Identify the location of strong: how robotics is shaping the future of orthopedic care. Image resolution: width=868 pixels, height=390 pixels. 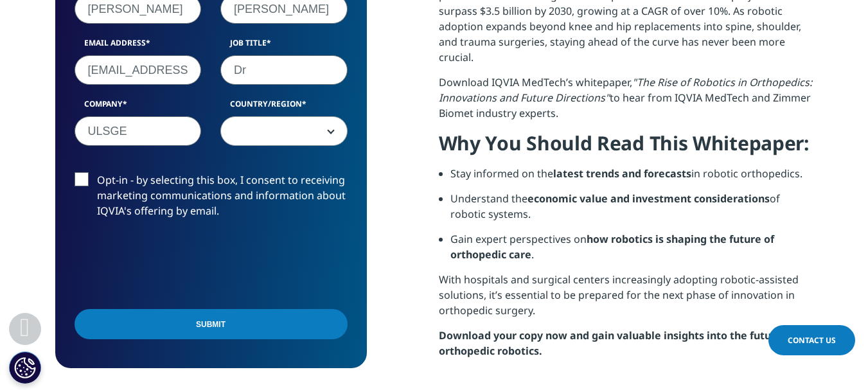
(612, 247).